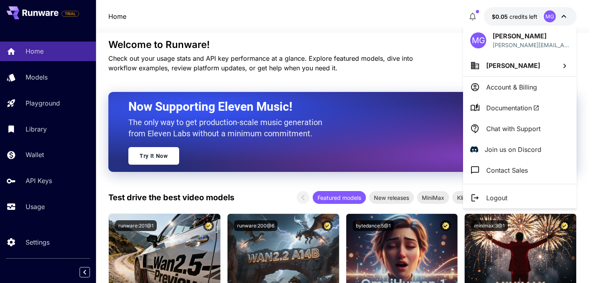 The height and width of the screenshot is (283, 595). I want to click on div: MG, so click(478, 40).